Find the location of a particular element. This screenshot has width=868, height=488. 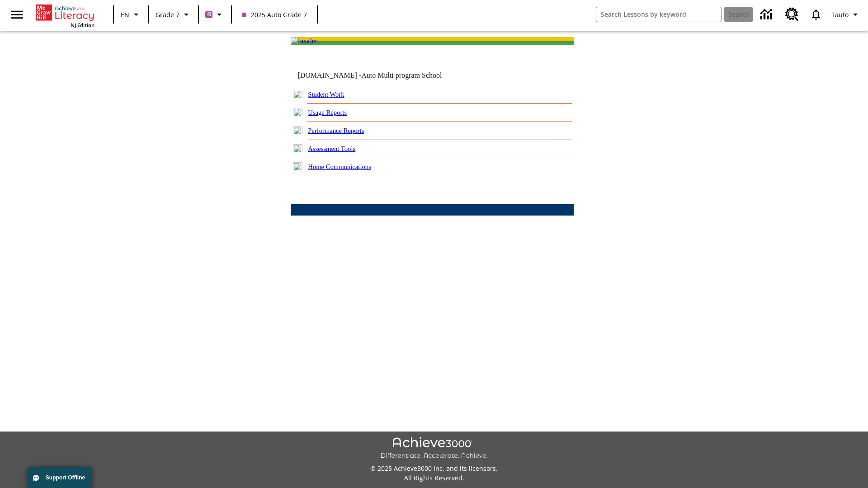

button: Open side menu is located at coordinates (17, 14).